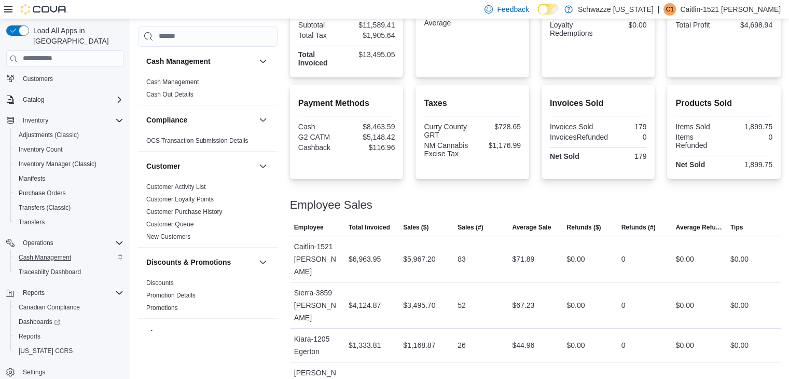  What do you see at coordinates (523, 259) in the screenshot?
I see `div: $71.89` at bounding box center [523, 259].